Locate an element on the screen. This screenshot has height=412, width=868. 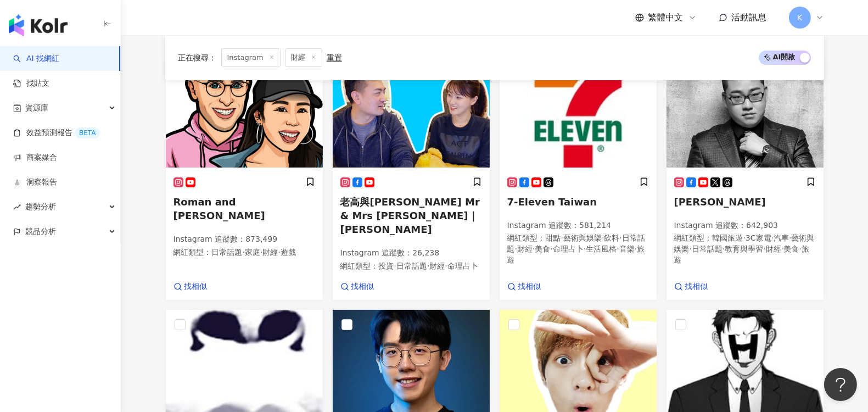
span: 3C家電 is located at coordinates (758, 238).